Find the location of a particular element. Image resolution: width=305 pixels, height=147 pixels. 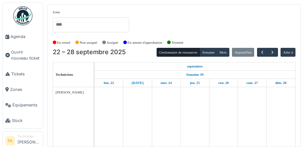

input: Tous is located at coordinates (58, 24).